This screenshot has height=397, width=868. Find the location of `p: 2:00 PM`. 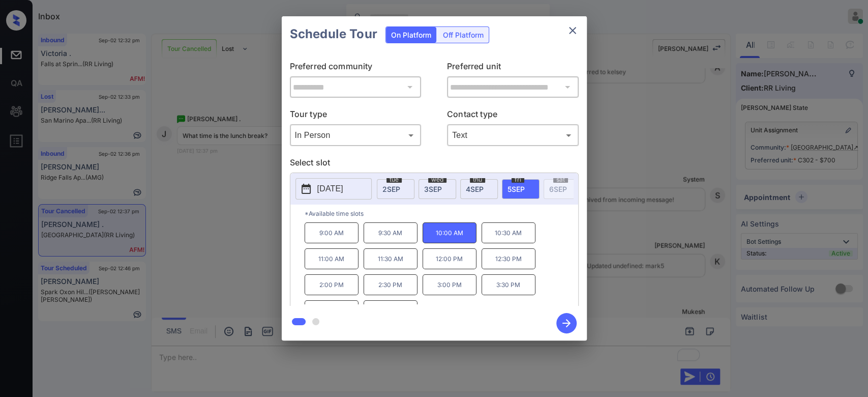

p: 2:00 PM is located at coordinates (332, 285).